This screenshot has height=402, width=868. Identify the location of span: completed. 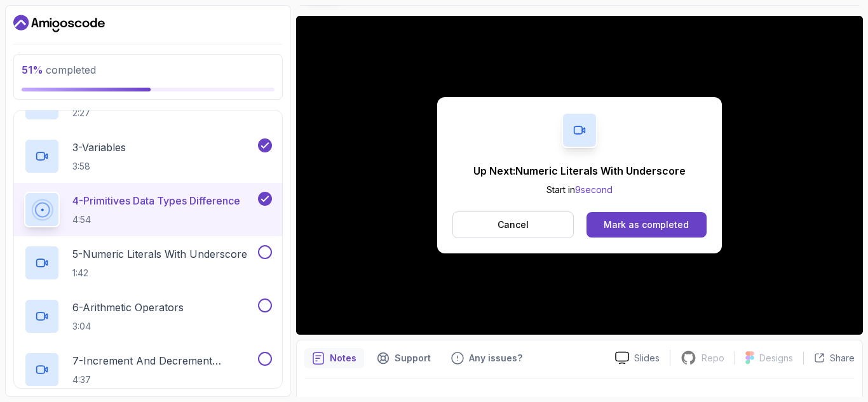
(58, 70).